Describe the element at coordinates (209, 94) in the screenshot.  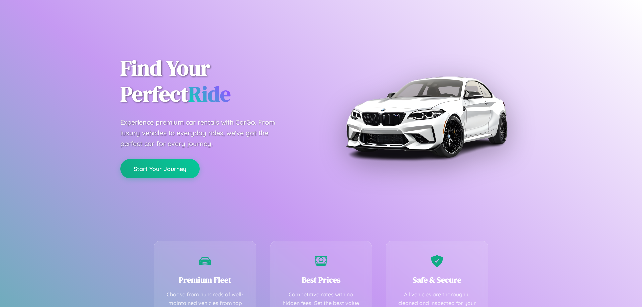
I see `span: Ride` at that location.